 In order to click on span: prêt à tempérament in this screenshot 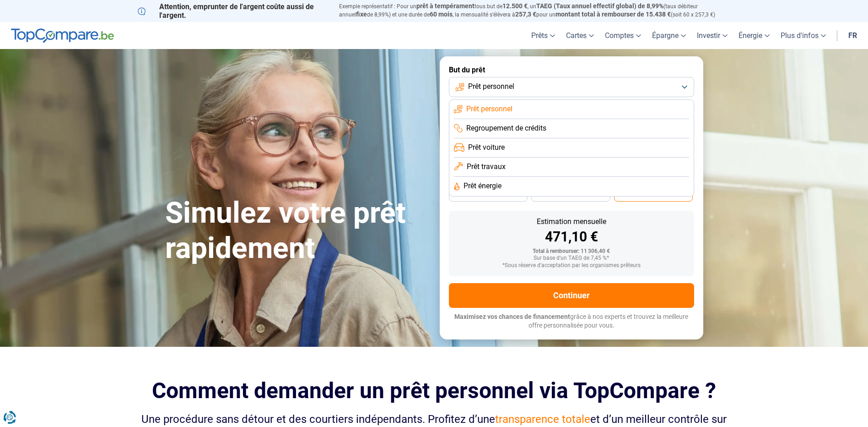, I will do `click(445, 6)`.